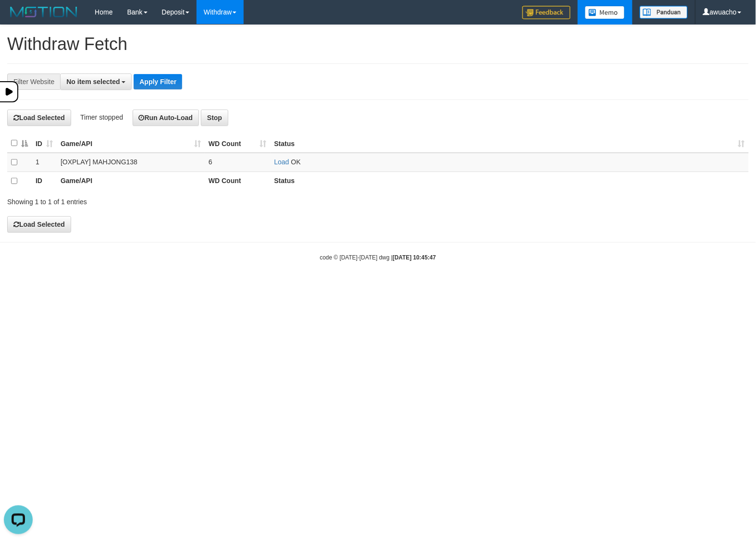  What do you see at coordinates (19, 19) in the screenshot?
I see `button: Open LiveChat chat widget` at bounding box center [19, 19].